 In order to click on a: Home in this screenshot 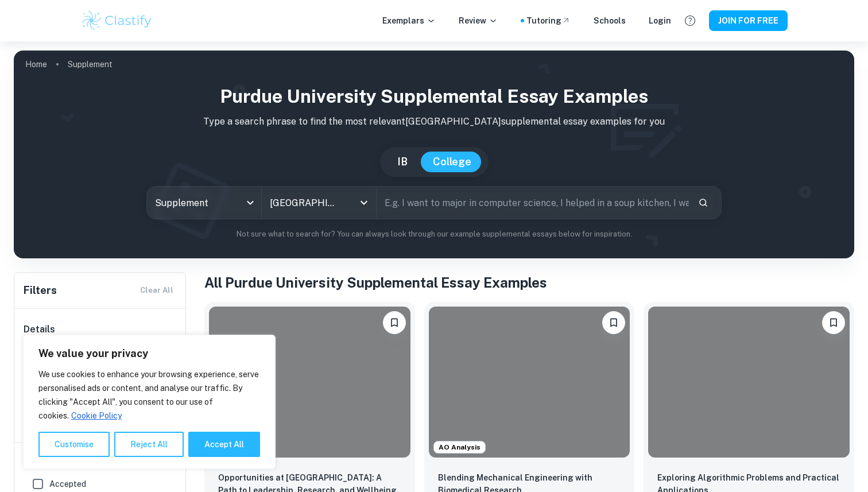, I will do `click(36, 65)`.